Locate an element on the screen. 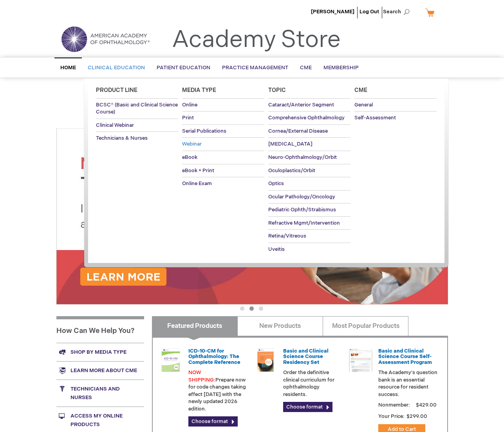 The width and height of the screenshot is (504, 432). span: Webinar is located at coordinates (192, 144).